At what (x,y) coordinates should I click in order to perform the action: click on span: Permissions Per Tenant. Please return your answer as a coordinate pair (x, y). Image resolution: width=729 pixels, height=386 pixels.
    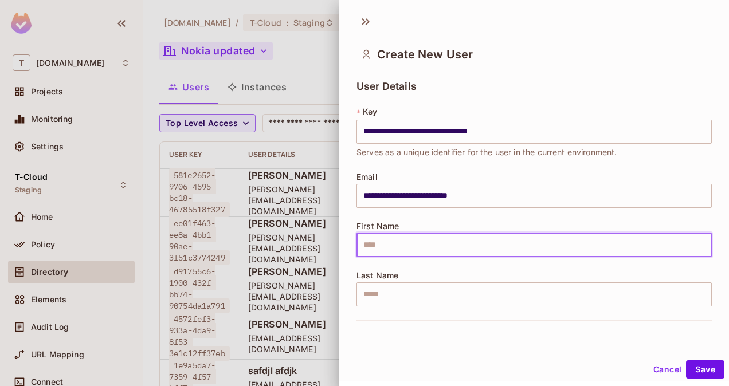
    Looking at the image, I should click on (415, 340).